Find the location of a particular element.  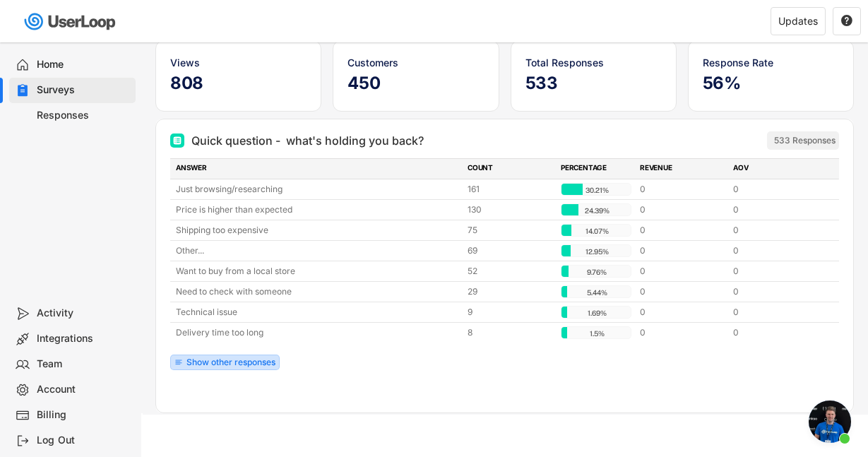

a: Open chat is located at coordinates (830, 422).